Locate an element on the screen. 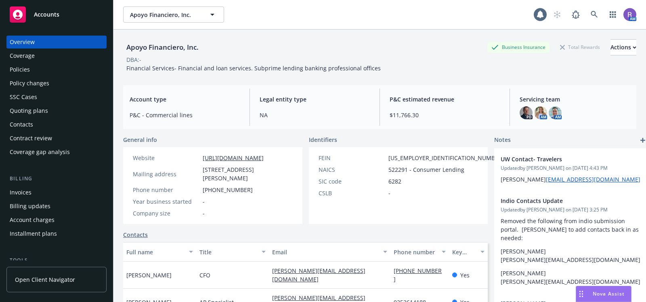 The width and height of the screenshot is (646, 302). a: SSC Cases is located at coordinates (57, 97).